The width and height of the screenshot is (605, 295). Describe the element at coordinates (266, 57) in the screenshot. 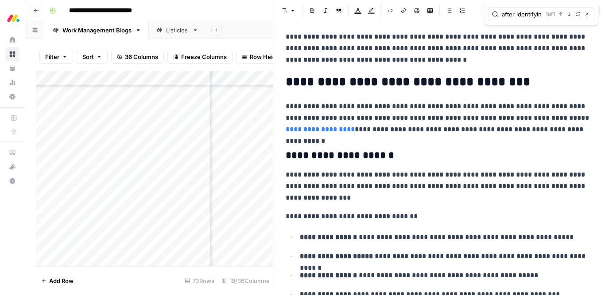

I see `span: Row Height` at that location.